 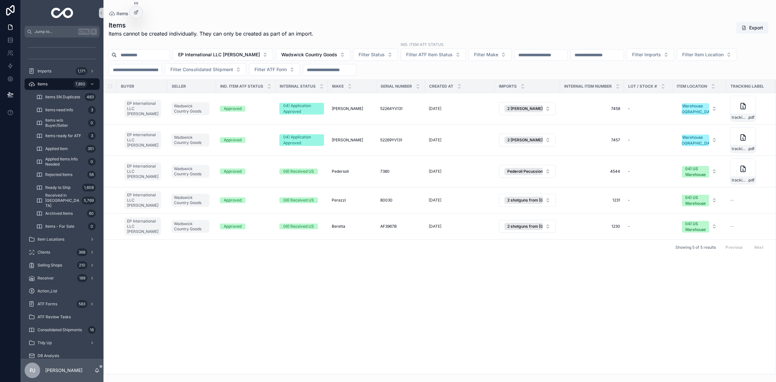 What do you see at coordinates (352, 226) in the screenshot?
I see `a: Beretta` at bounding box center [352, 226].